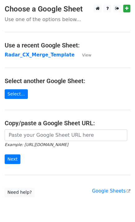 This screenshot has height=222, width=135. Describe the element at coordinates (68, 81) in the screenshot. I see `h4: Select another Google Sheet:` at that location.